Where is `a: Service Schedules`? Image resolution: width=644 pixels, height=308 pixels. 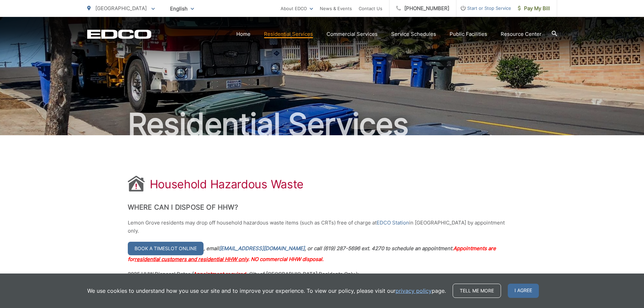
a: Service Schedules is located at coordinates (414, 34).